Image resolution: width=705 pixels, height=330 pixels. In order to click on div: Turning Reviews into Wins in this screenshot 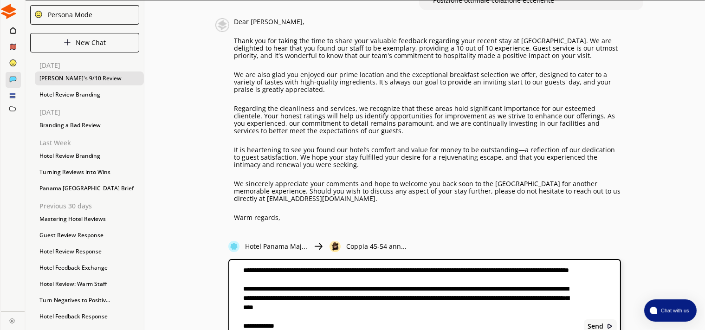, I will do `click(89, 172)`.